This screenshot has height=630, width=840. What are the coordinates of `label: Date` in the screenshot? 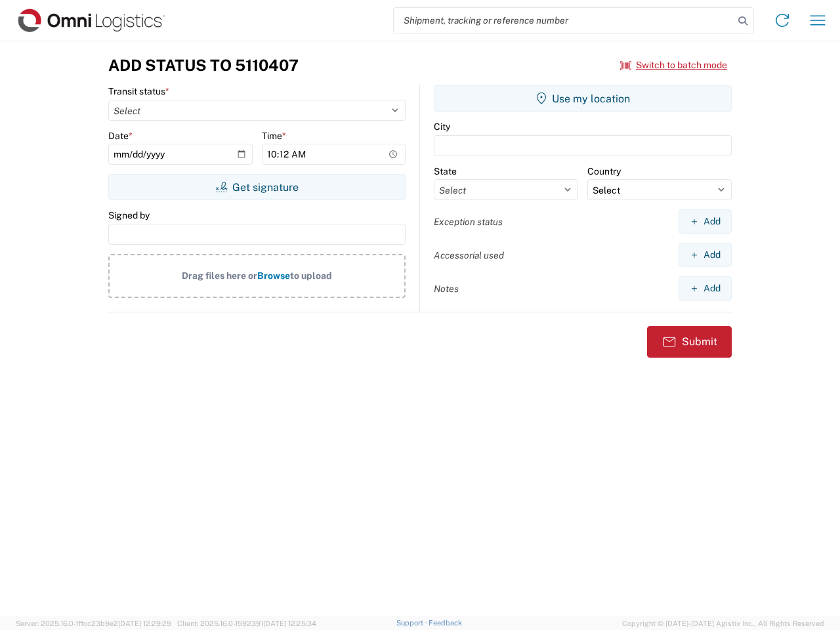 It's located at (120, 136).